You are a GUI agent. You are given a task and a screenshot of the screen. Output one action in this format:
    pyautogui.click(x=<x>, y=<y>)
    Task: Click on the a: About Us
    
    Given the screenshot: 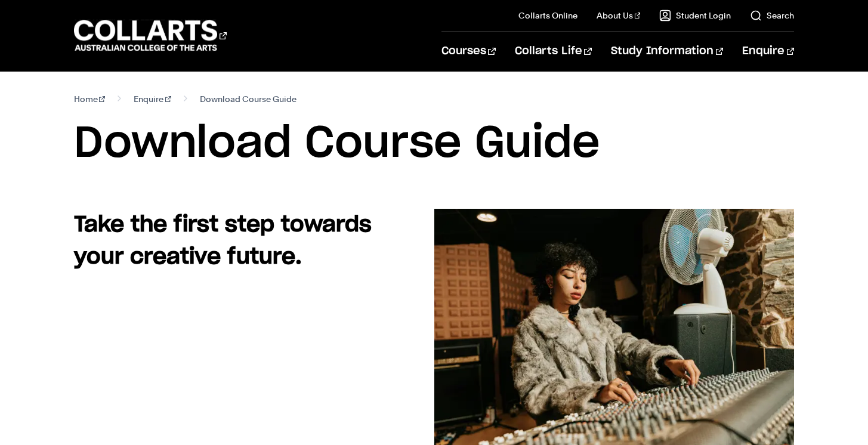 What is the action you would take?
    pyautogui.click(x=619, y=15)
    